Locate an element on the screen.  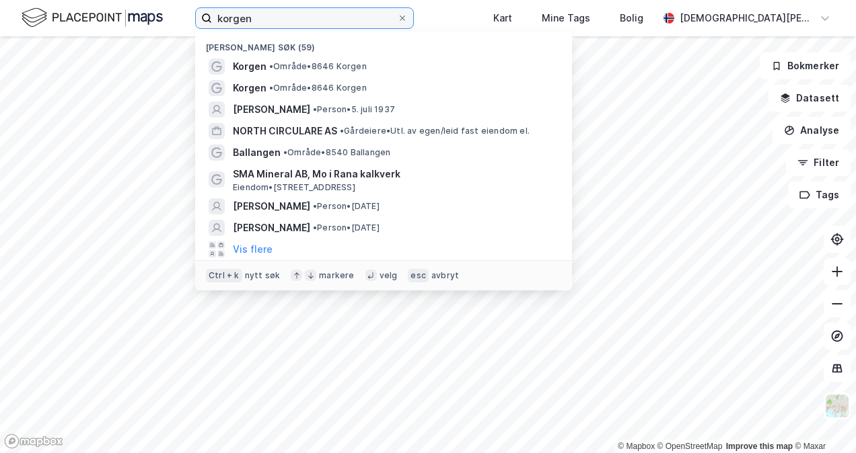
div: avbryt is located at coordinates (445, 276).